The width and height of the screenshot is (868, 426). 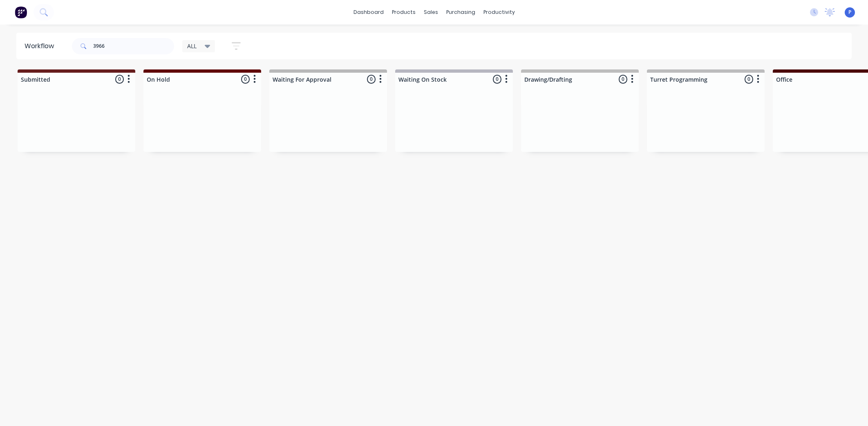 What do you see at coordinates (430, 12) in the screenshot?
I see `div: sales` at bounding box center [430, 12].